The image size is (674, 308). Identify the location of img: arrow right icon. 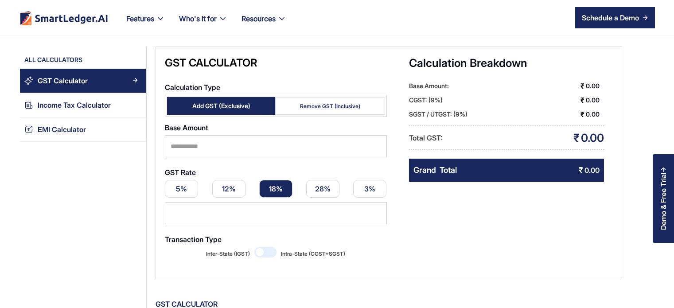
(645, 18).